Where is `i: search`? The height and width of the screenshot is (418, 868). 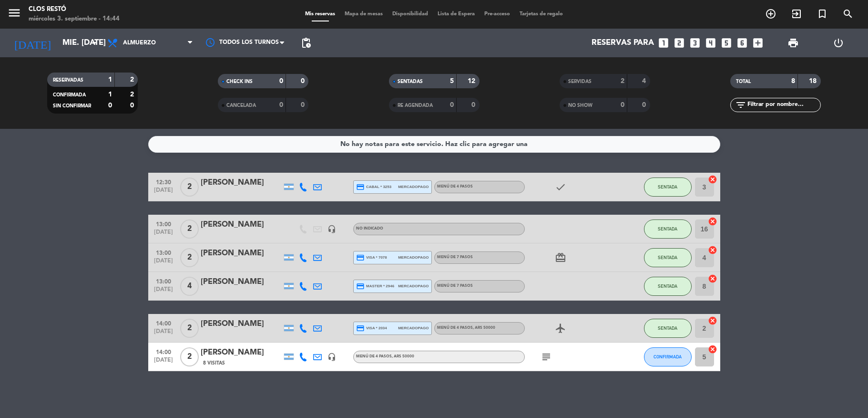 i: search is located at coordinates (848, 14).